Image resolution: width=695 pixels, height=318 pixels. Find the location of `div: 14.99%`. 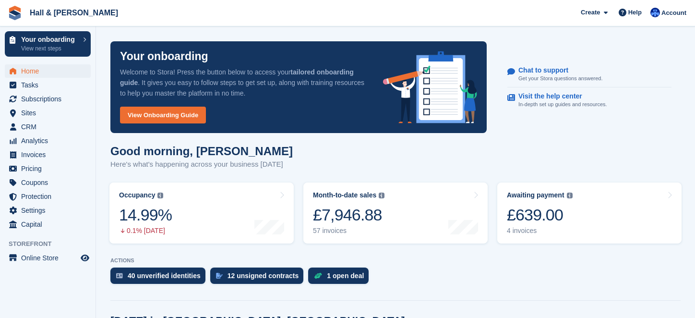

div: 14.99% is located at coordinates (145, 215).